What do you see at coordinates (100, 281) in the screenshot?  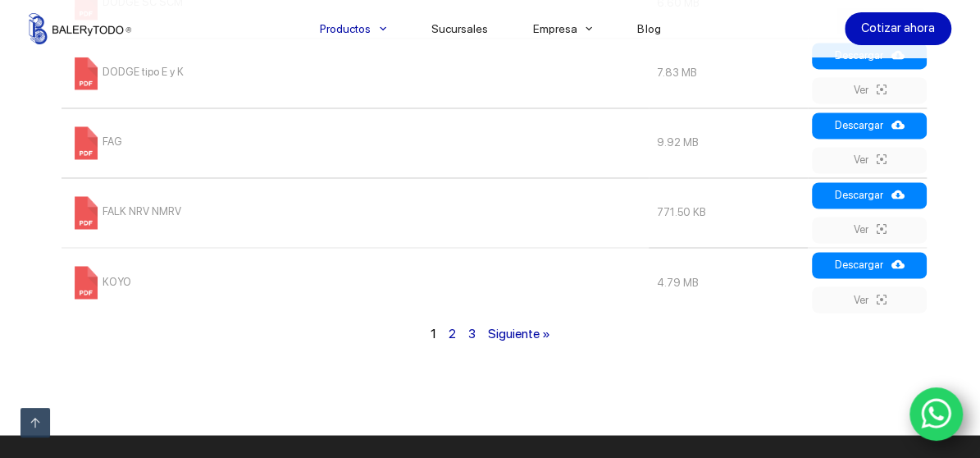 I see `a: KOYO` at bounding box center [100, 281].